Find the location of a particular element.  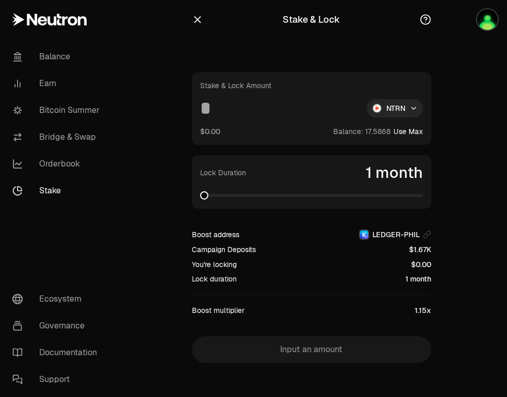

span: 1 month is located at coordinates (394, 173).